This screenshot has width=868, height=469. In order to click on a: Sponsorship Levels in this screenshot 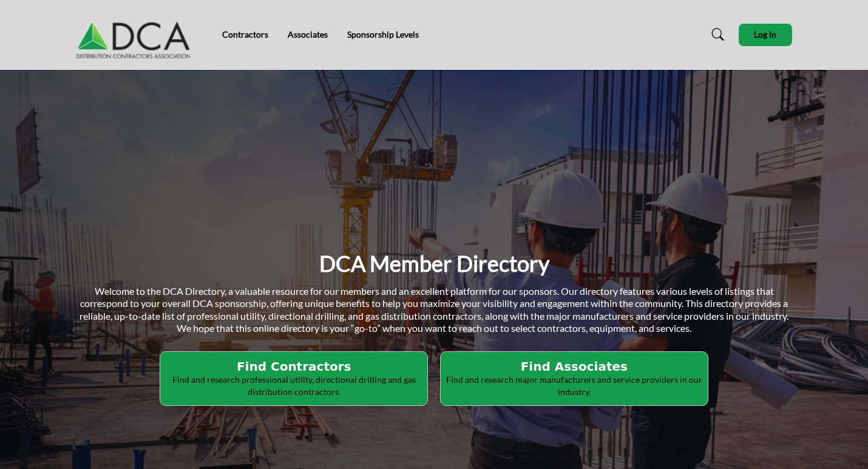, I will do `click(383, 34)`.